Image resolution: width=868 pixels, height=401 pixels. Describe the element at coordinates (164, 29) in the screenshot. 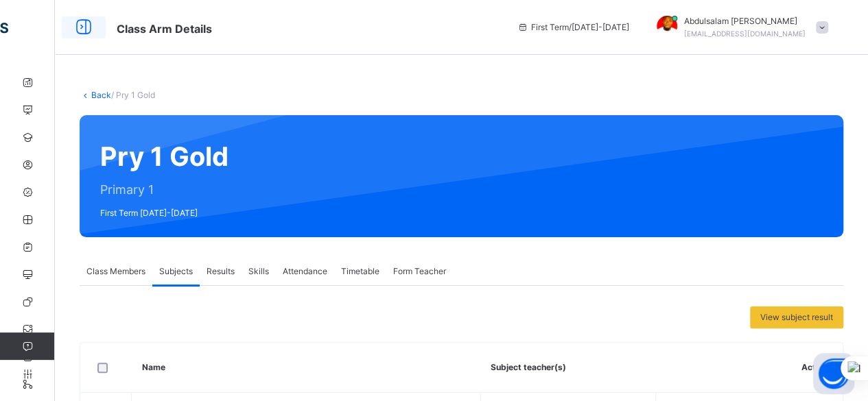

I see `span: Class Arm Details` at that location.